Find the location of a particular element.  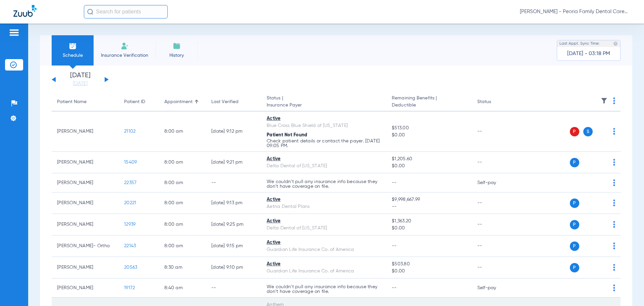

span: 19172 is located at coordinates (129, 288).